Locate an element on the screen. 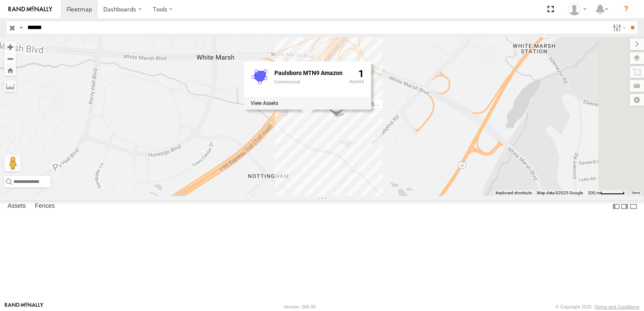 The image size is (644, 311). label: Dock Summary Table to the Left is located at coordinates (616, 206).